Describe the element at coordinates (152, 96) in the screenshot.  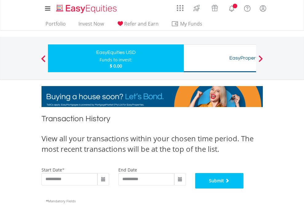
I see `img: EasyMortage Promotion Banner` at that location.